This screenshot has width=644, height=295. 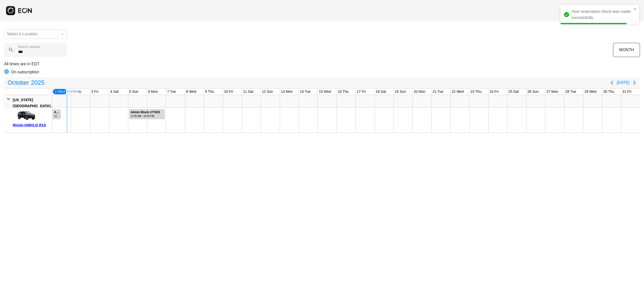 What do you see at coordinates (513, 91) in the screenshot?
I see `div: 25 Sat` at bounding box center [513, 91].